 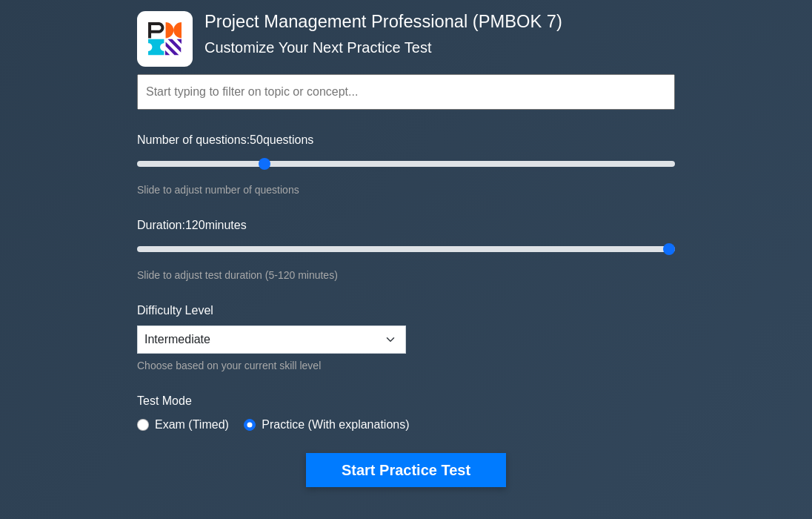 I want to click on span: 120, so click(x=195, y=225).